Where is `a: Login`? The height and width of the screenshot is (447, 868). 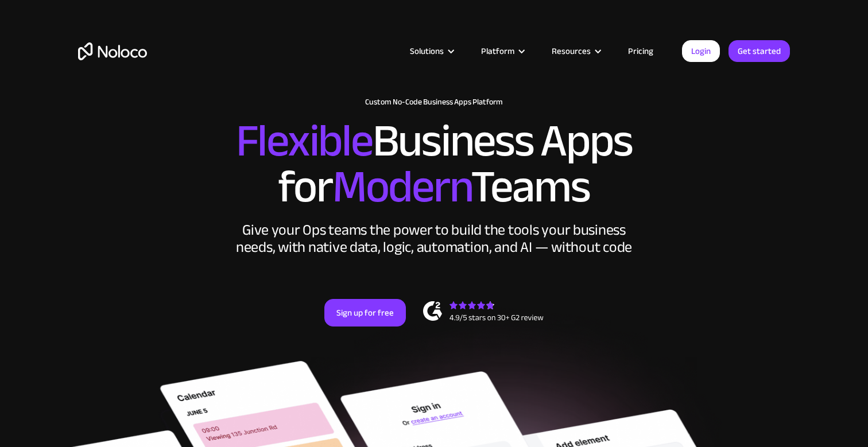
a: Login is located at coordinates (700, 51).